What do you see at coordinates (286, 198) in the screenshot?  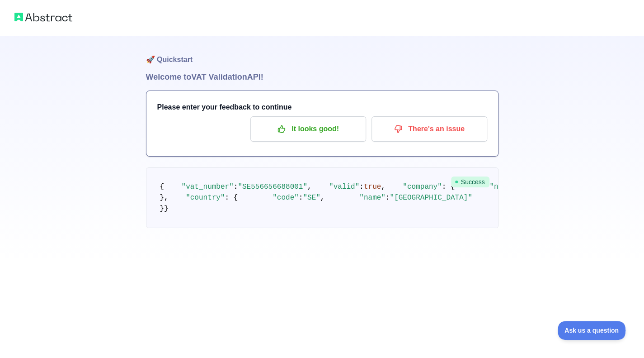 I see `span: "code"` at bounding box center [286, 198].